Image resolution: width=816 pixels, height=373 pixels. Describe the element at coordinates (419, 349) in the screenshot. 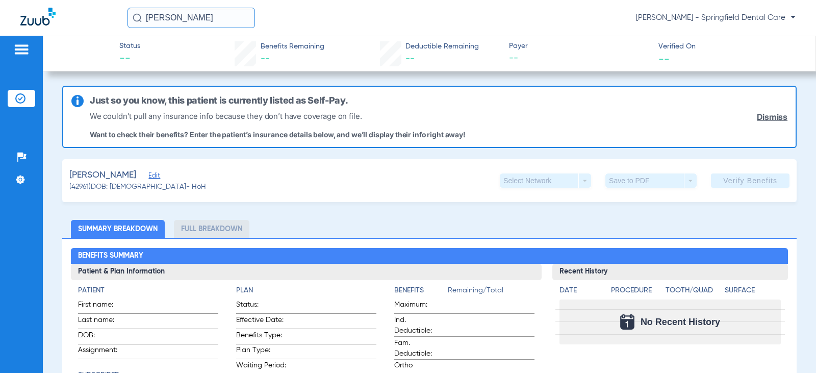

I see `span: Fam. Deductible:` at that location.